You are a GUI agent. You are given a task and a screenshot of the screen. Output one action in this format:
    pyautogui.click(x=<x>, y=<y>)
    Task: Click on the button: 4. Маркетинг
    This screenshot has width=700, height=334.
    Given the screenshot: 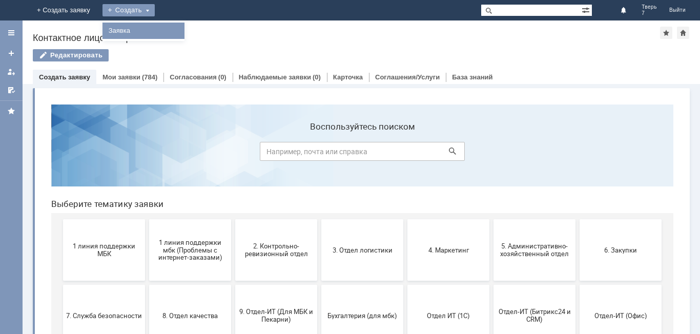 What is the action you would take?
    pyautogui.click(x=405, y=154)
    